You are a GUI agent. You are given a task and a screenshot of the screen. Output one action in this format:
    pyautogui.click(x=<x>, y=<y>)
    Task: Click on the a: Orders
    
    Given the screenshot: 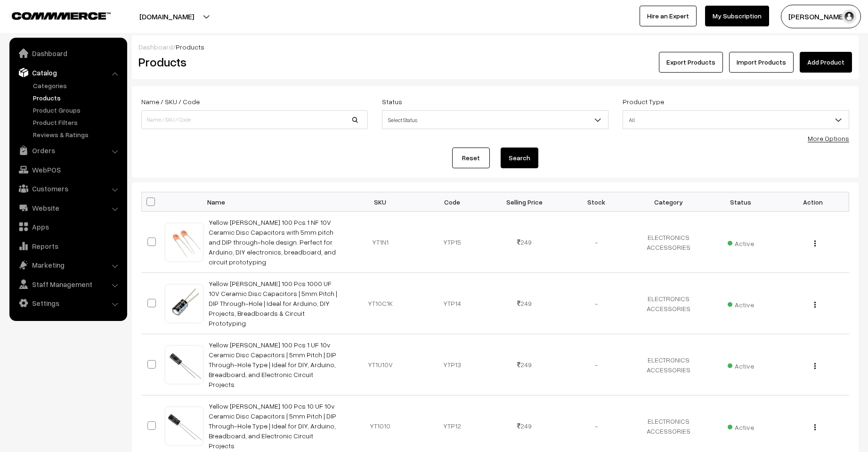 What is the action you would take?
    pyautogui.click(x=68, y=150)
    